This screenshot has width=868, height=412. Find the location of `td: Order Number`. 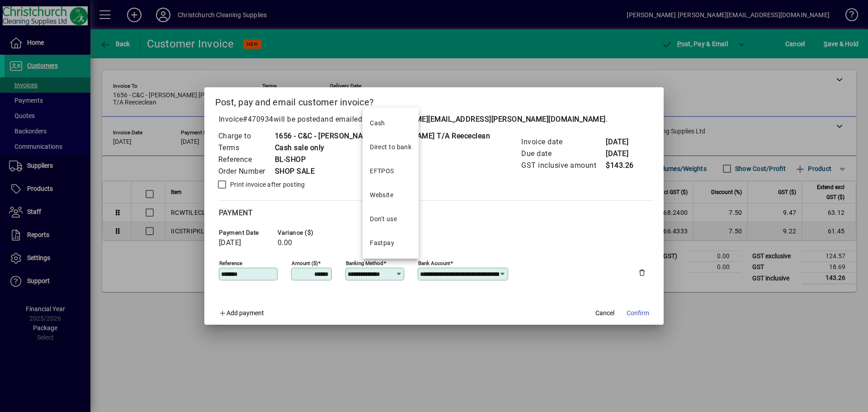

td: Order Number is located at coordinates (246, 171).